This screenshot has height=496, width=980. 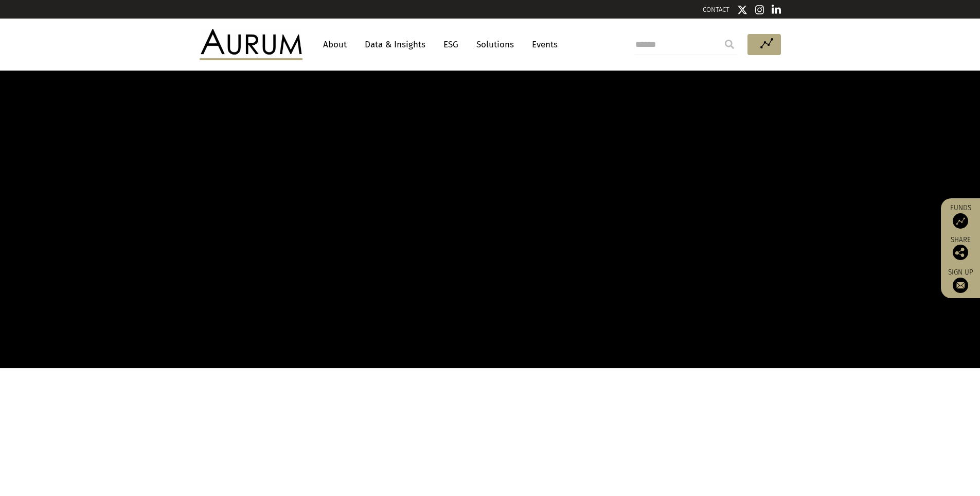 I want to click on a: About, so click(x=335, y=44).